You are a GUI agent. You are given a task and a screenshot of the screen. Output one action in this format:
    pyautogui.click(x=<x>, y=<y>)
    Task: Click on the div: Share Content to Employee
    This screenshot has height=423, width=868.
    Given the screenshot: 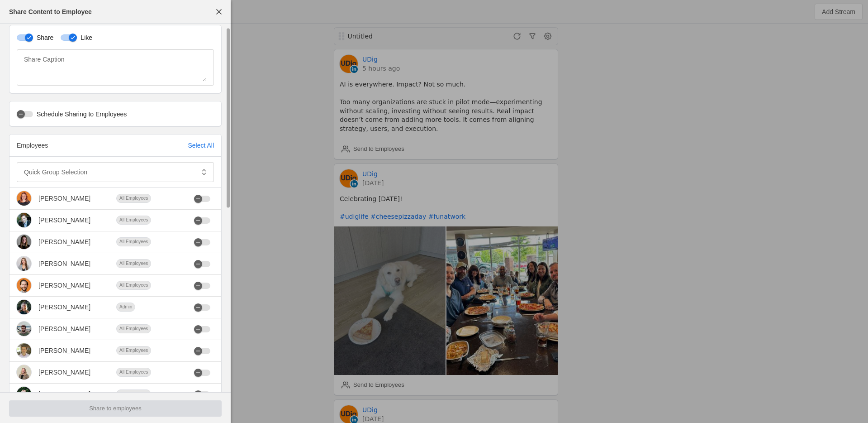 What is the action you would take?
    pyautogui.click(x=50, y=12)
    